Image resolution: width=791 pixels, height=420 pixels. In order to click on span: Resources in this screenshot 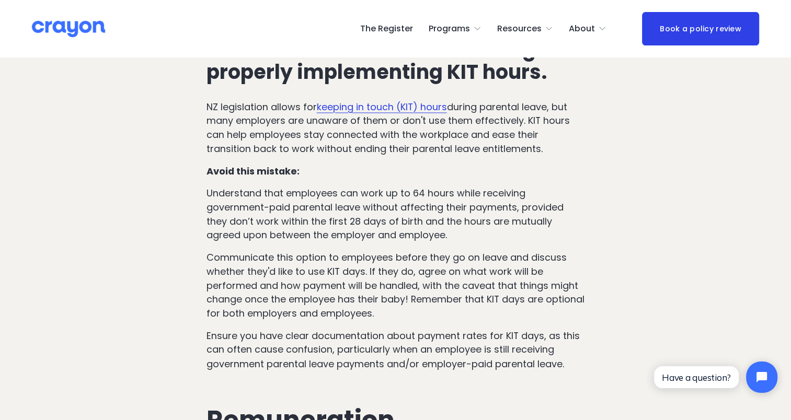, I will do `click(519, 29)`.